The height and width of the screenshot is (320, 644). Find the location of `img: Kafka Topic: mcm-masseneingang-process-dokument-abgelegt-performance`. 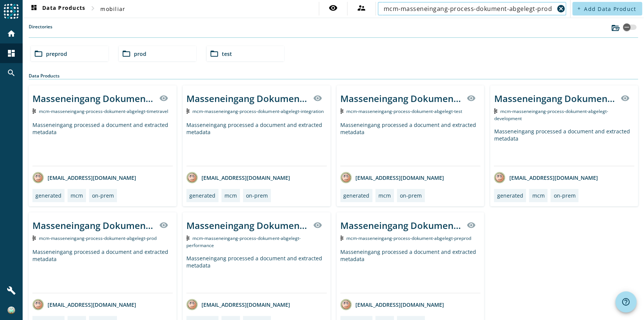

img: Kafka Topic: mcm-masseneingang-process-dokument-abgelegt-performance is located at coordinates (188, 238).